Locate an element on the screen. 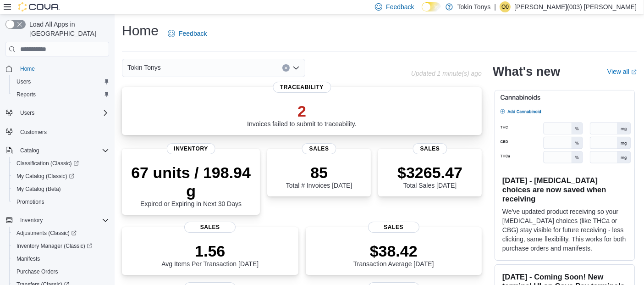 Image resolution: width=644 pixels, height=285 pixels. p: $3265.47 is located at coordinates (430, 172).